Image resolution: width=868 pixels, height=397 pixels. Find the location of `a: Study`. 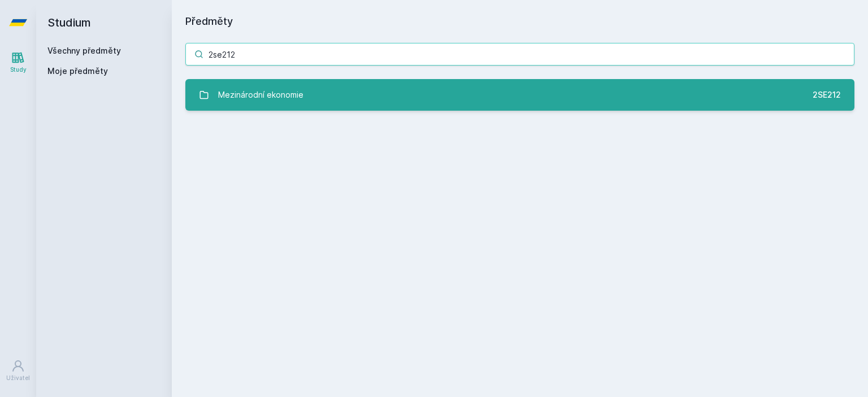

a: Study is located at coordinates (18, 62).